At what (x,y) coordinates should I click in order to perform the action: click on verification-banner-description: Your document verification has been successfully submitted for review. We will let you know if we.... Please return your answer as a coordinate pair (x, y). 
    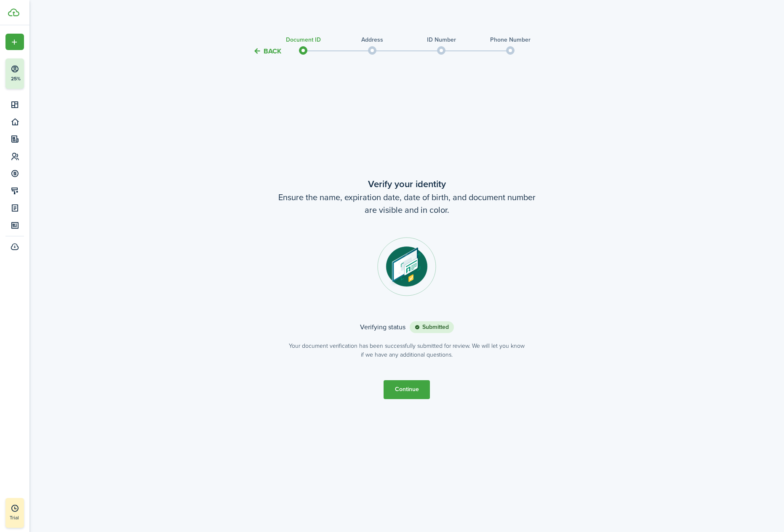
    Looking at the image, I should click on (406, 350).